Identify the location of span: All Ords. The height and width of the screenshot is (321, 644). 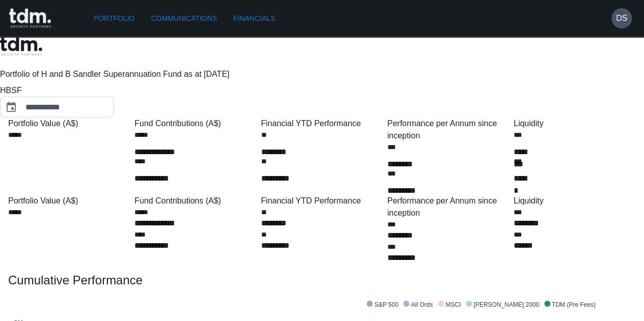
(418, 304).